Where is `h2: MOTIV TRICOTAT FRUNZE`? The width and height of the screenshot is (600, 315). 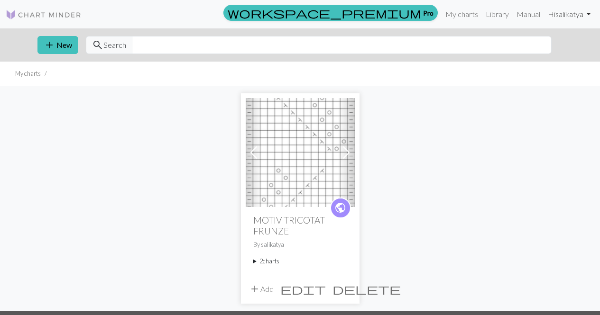
h2: MOTIV TRICOTAT FRUNZE is located at coordinates (300, 226).